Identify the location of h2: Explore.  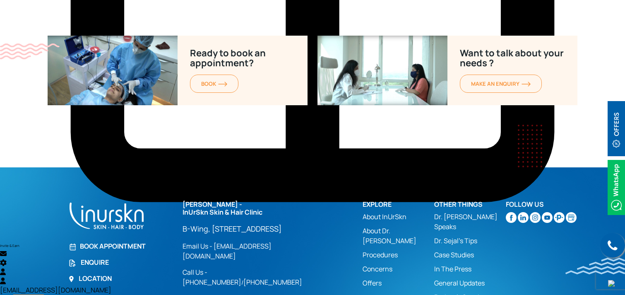
(398, 204).